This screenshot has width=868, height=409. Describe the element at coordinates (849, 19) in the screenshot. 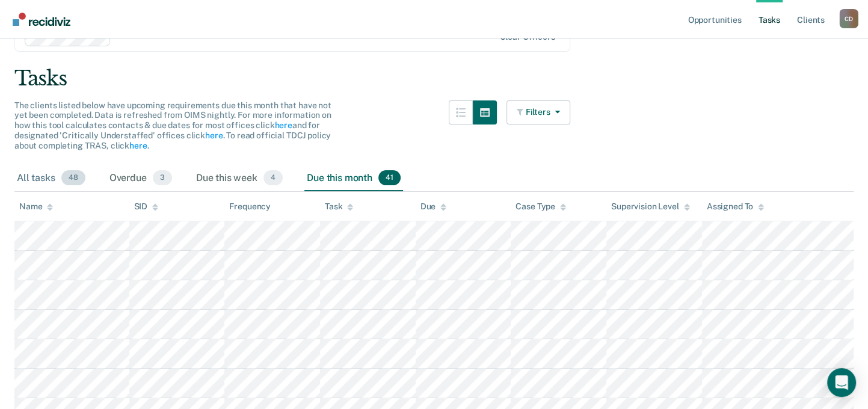

I see `button: Profile dropdown button` at that location.